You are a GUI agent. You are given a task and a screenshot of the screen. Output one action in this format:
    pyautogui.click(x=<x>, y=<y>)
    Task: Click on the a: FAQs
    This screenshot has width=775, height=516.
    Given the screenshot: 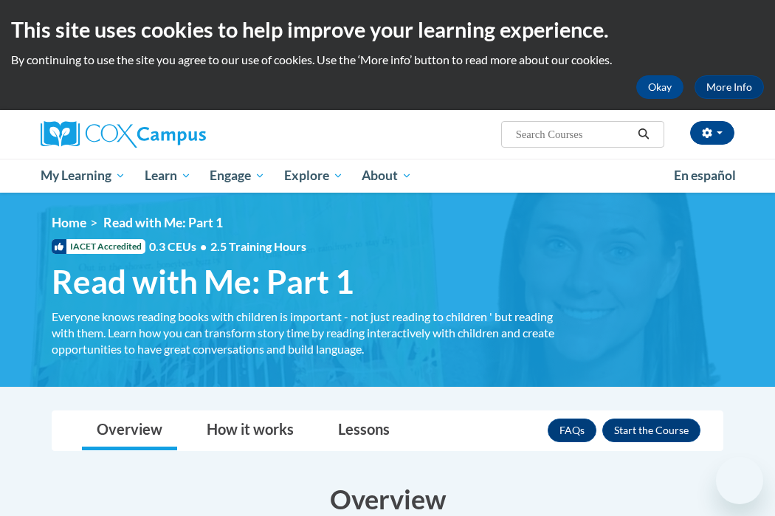 What is the action you would take?
    pyautogui.click(x=572, y=430)
    